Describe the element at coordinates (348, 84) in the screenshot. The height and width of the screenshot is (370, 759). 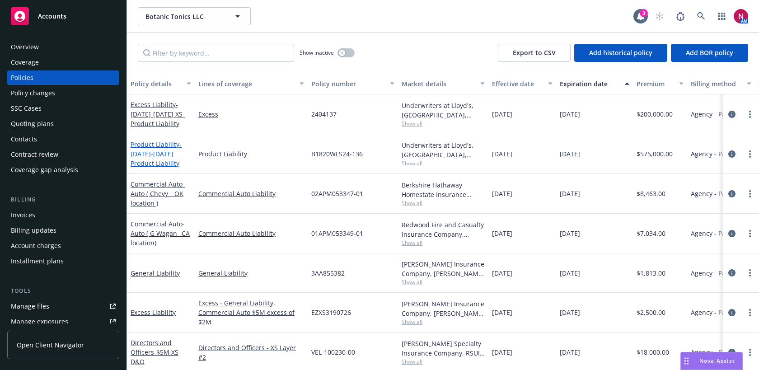
I see `div: Policy number` at that location.